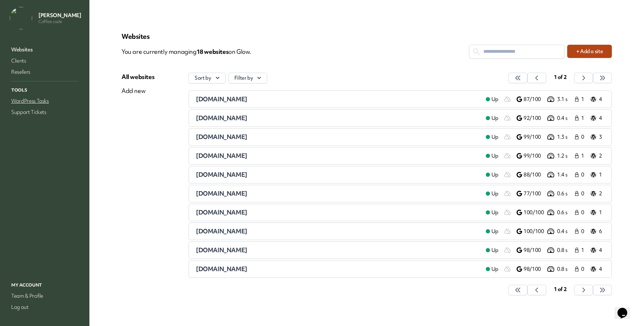 This screenshot has width=644, height=326. Describe the element at coordinates (598, 156) in the screenshot. I see `a: 2` at that location.